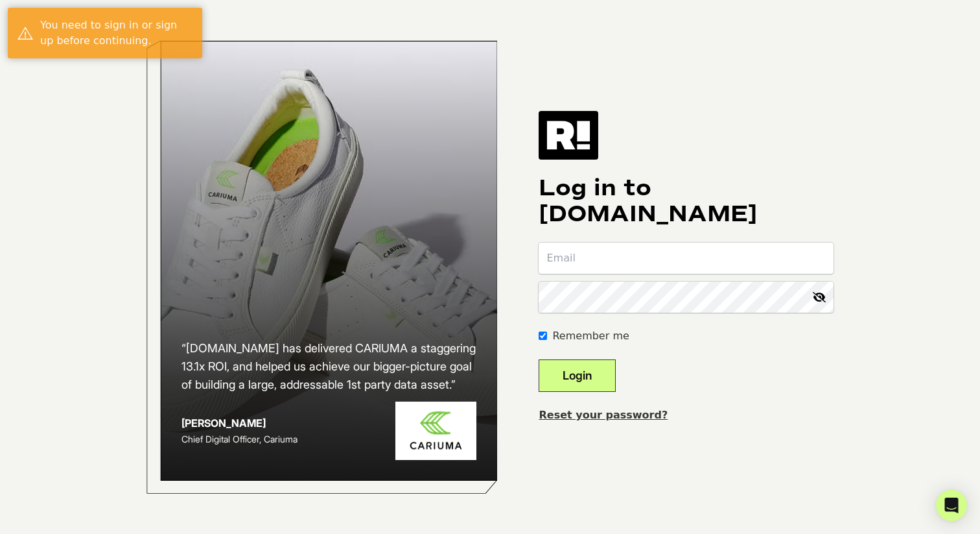 This screenshot has height=534, width=980. What do you see at coordinates (603, 414) in the screenshot?
I see `a: Reset your password?` at bounding box center [603, 414].